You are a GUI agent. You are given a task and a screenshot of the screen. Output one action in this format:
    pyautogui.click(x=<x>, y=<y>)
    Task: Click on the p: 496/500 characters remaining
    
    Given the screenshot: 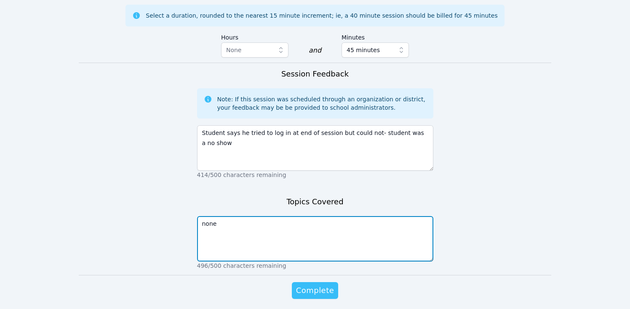 What is the action you would take?
    pyautogui.click(x=315, y=266)
    